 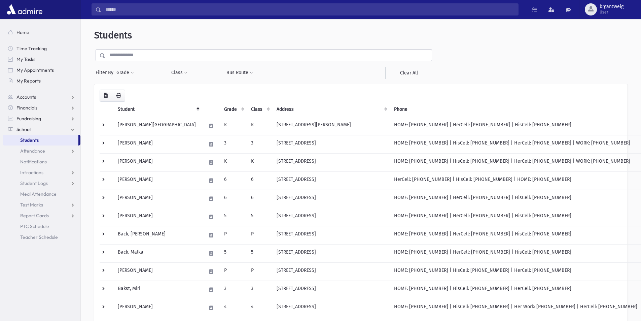 I want to click on span: Infractions, so click(x=32, y=172).